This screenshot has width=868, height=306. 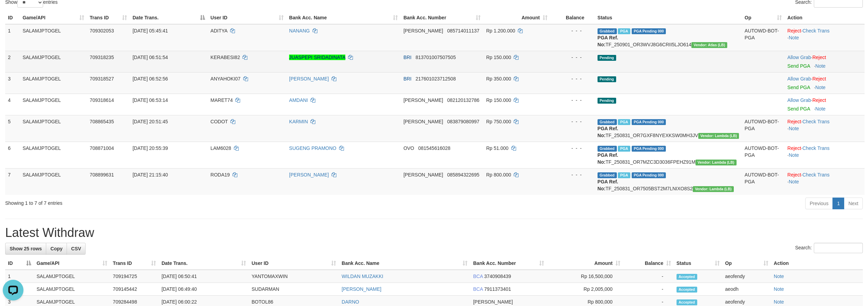 I want to click on a: Show 25 rows, so click(x=25, y=248).